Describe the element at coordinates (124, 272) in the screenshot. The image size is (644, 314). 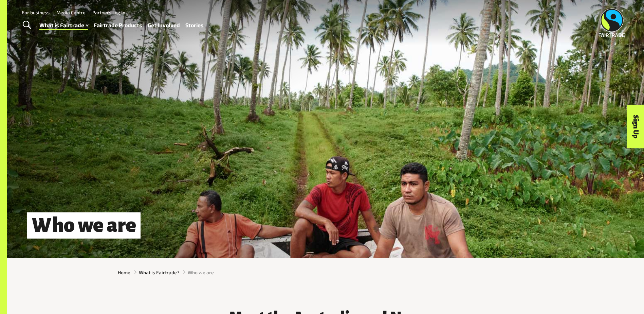
I see `span: Home` at that location.